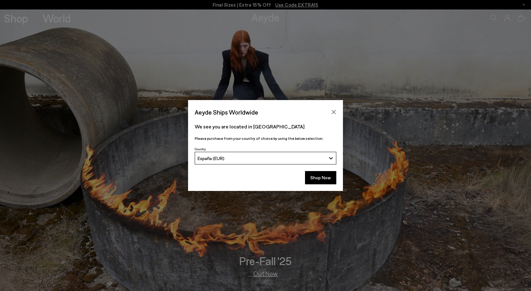 Image resolution: width=531 pixels, height=291 pixels. I want to click on button: Shop Now, so click(321, 178).